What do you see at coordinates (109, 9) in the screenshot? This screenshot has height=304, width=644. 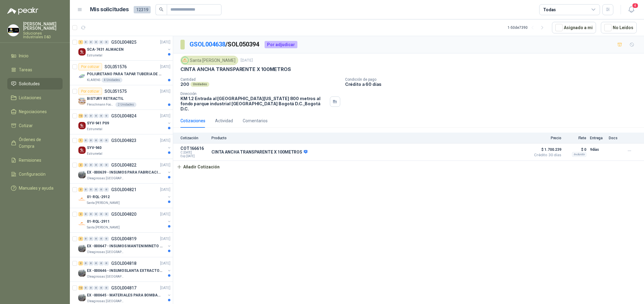 I see `h1: Mis solicitudes` at bounding box center [109, 9].